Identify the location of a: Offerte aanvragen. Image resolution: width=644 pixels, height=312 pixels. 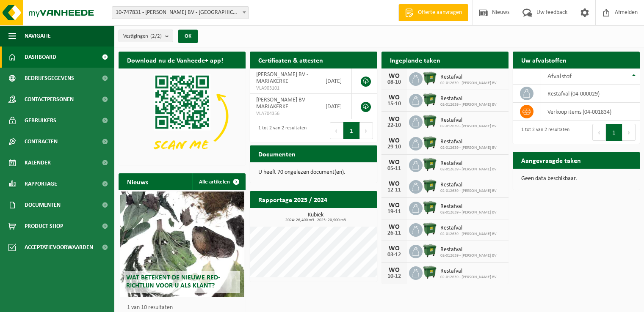
(433, 12).